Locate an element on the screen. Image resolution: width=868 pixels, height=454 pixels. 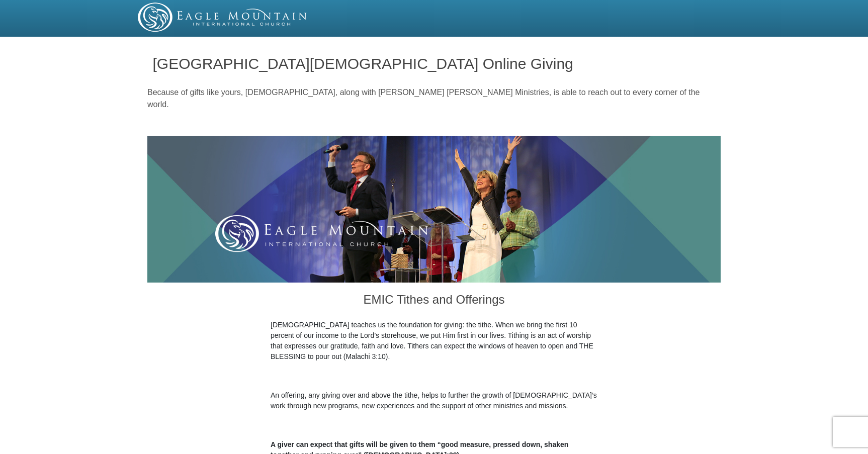
h3: EMIC Tithes and Offerings is located at coordinates (434, 301).